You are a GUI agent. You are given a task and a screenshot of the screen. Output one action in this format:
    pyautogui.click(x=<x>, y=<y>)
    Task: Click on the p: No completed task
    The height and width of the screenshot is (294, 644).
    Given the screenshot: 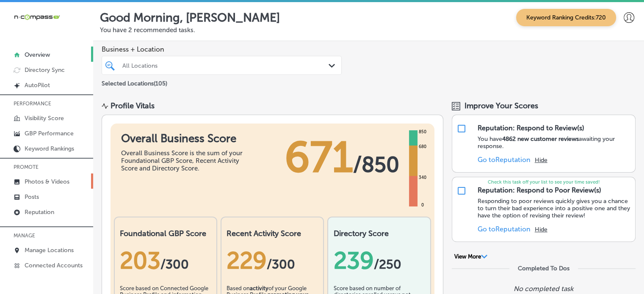 What is the action you would take?
    pyautogui.click(x=543, y=288)
    